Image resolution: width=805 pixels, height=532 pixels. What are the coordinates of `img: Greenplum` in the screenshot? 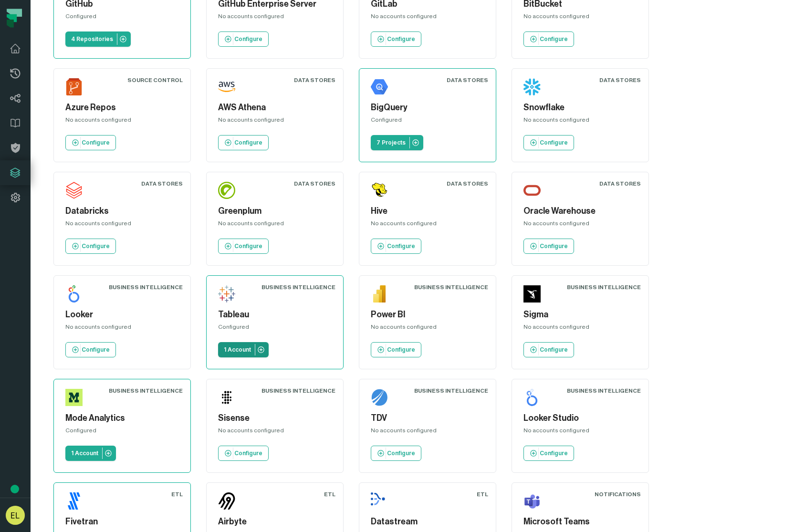 It's located at (227, 190).